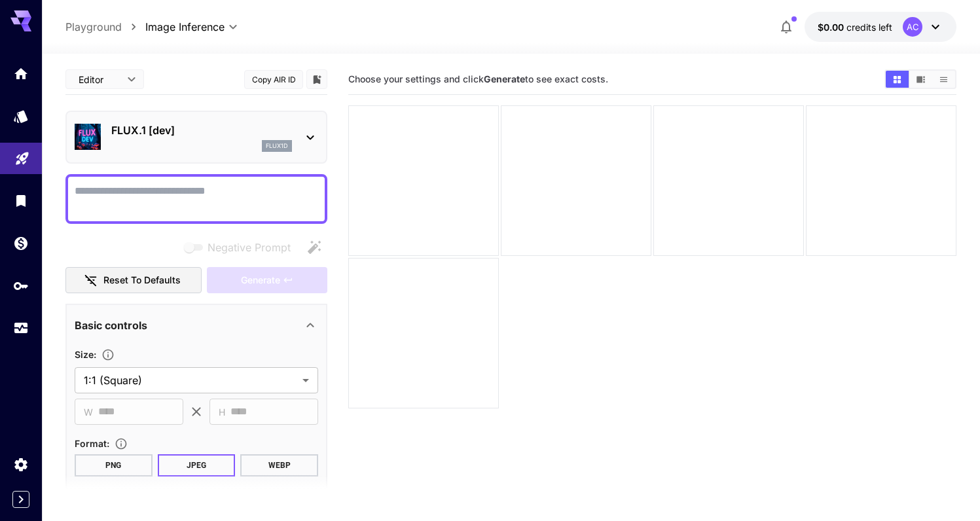  Describe the element at coordinates (201, 130) in the screenshot. I see `p: FLUX.1 [dev]` at that location.